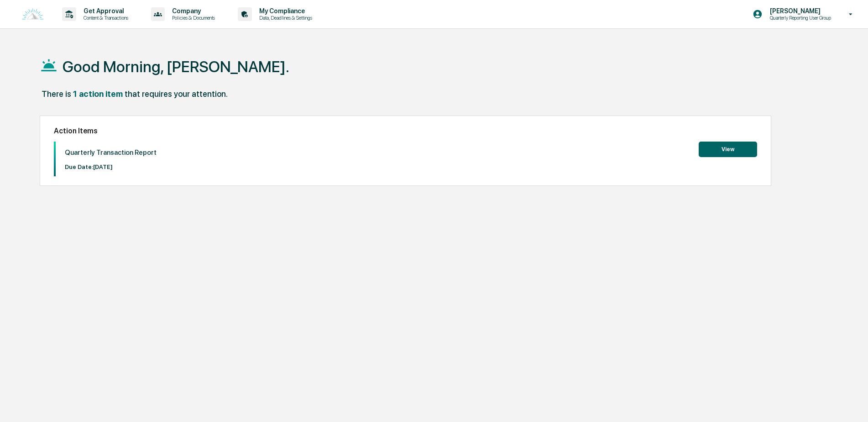 The image size is (868, 422). What do you see at coordinates (285, 18) in the screenshot?
I see `p: Data, Deadlines & Settings` at bounding box center [285, 18].